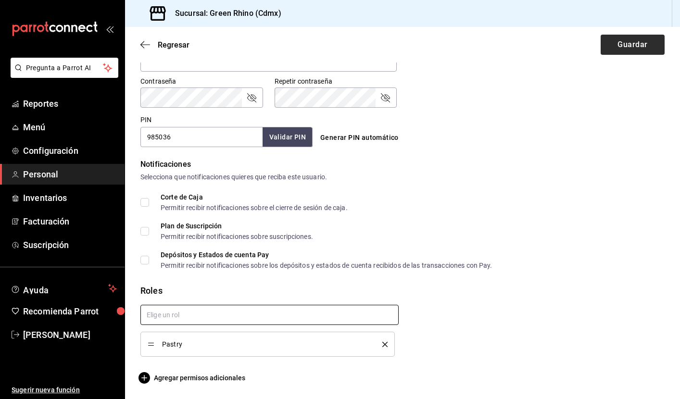 The image size is (680, 399). I want to click on span: Ayuda, so click(63, 289).